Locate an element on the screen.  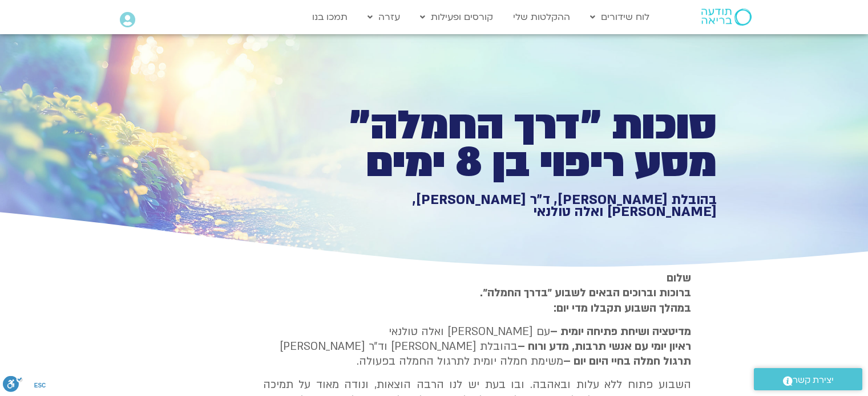
strong: שלום is located at coordinates (678, 278).